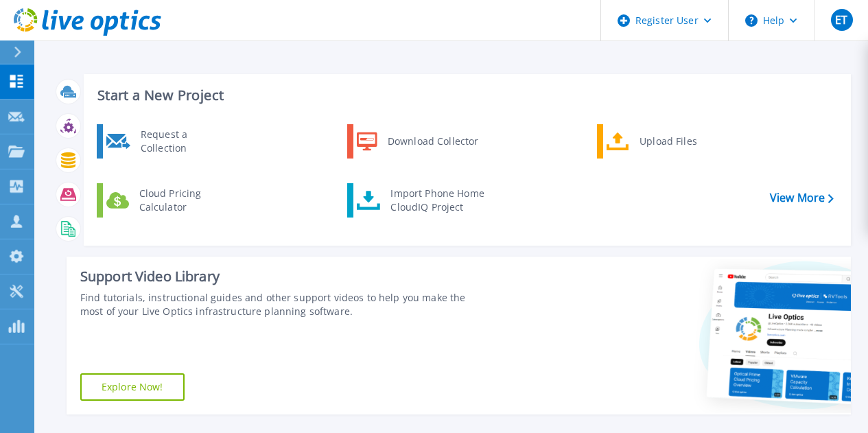 This screenshot has height=433, width=868. What do you see at coordinates (167, 200) in the screenshot?
I see `a: Cloud Pricing Calculator` at bounding box center [167, 200].